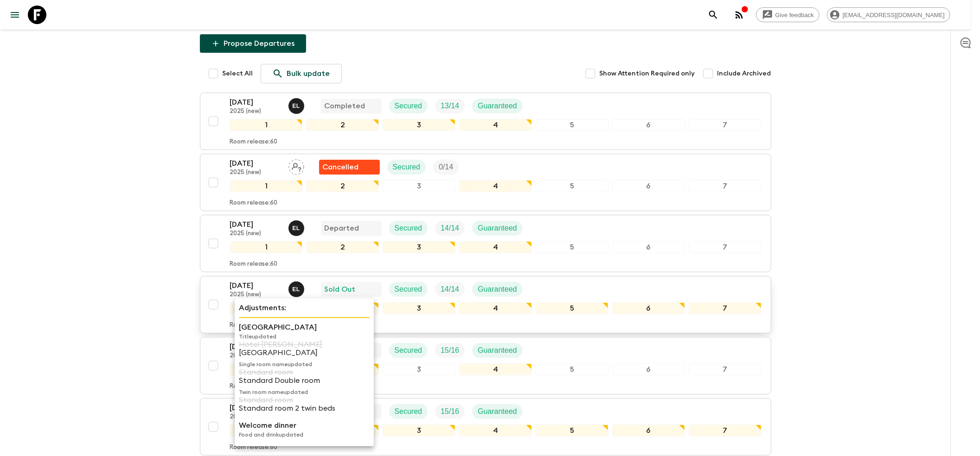 This screenshot has width=980, height=456. What do you see at coordinates (304, 408) in the screenshot?
I see `p: Standard room 2 twin beds` at bounding box center [304, 408].